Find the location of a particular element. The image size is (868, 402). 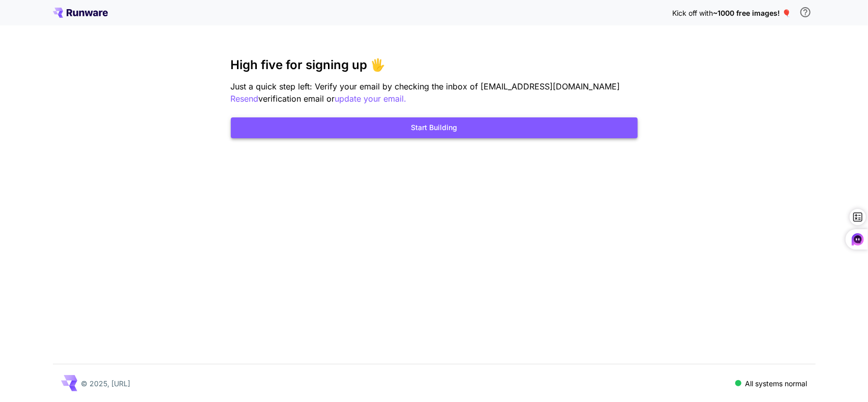

span: ~1000 free images! 🎈 is located at coordinates (752, 13).